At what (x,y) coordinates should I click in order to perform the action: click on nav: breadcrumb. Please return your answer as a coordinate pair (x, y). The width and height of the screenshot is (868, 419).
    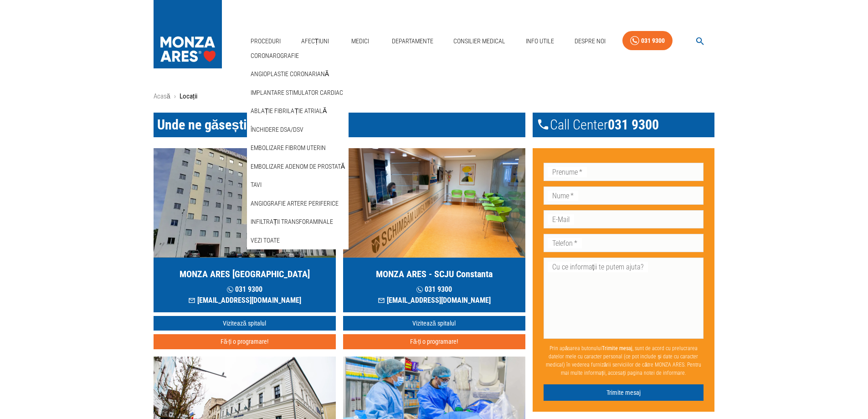
    Looking at the image, I should click on (434, 96).